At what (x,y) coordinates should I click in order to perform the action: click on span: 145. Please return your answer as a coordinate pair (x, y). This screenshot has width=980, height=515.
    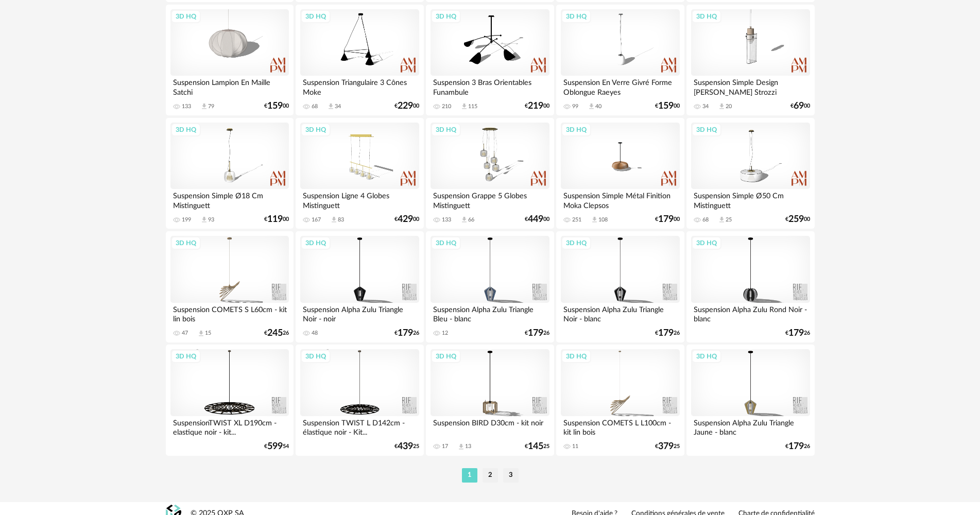
    Looking at the image, I should click on (536, 446).